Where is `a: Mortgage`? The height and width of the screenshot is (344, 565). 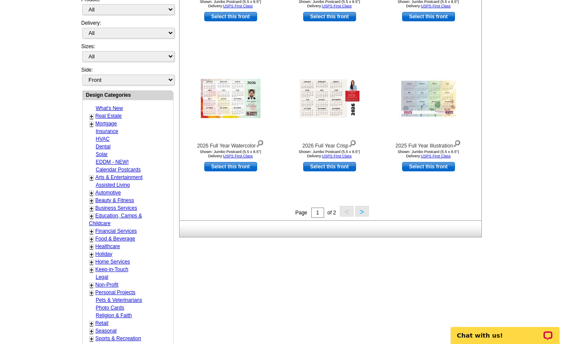 a: Mortgage is located at coordinates (106, 124).